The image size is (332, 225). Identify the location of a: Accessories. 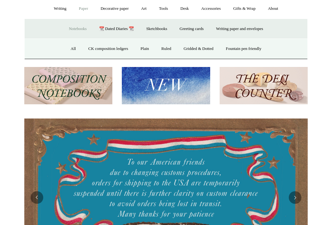
(211, 9).